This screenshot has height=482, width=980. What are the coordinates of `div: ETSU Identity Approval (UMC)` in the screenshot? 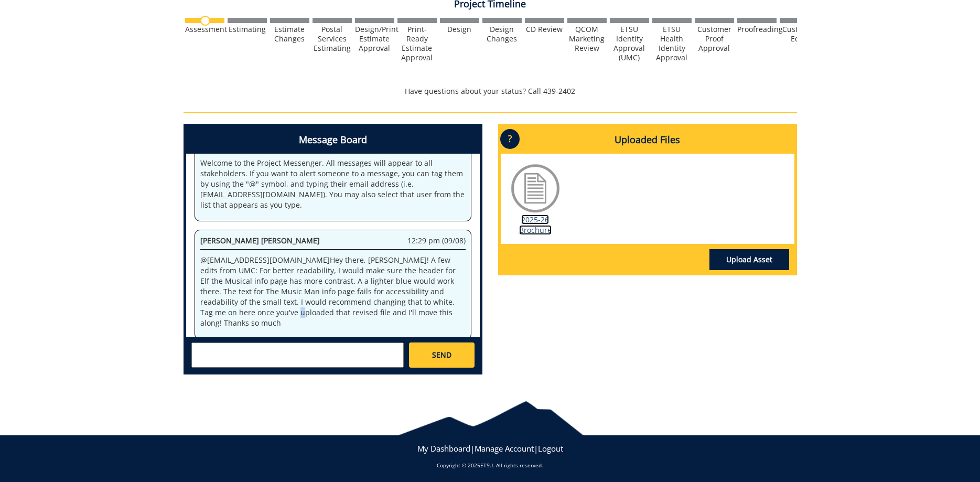 It's located at (629, 43).